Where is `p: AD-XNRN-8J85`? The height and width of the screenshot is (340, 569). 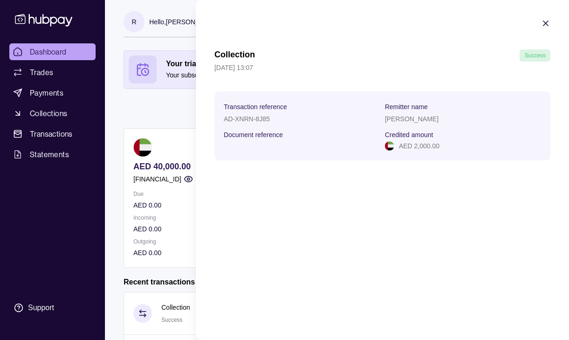 p: AD-XNRN-8J85 is located at coordinates (247, 119).